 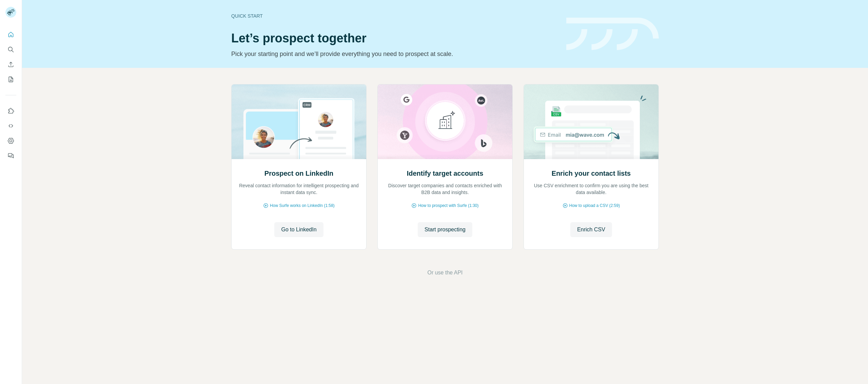 What do you see at coordinates (445, 273) in the screenshot?
I see `span: Or use the API` at bounding box center [445, 273].